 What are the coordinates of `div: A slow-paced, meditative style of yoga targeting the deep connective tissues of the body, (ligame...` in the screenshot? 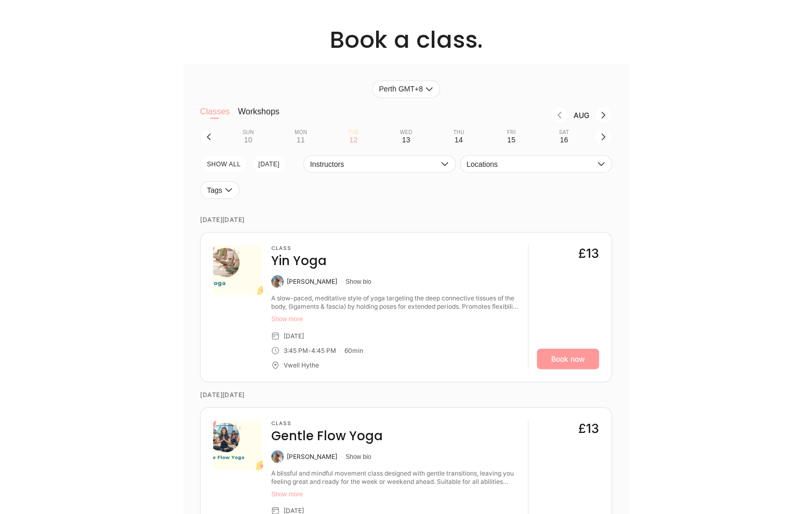 It's located at (396, 302).